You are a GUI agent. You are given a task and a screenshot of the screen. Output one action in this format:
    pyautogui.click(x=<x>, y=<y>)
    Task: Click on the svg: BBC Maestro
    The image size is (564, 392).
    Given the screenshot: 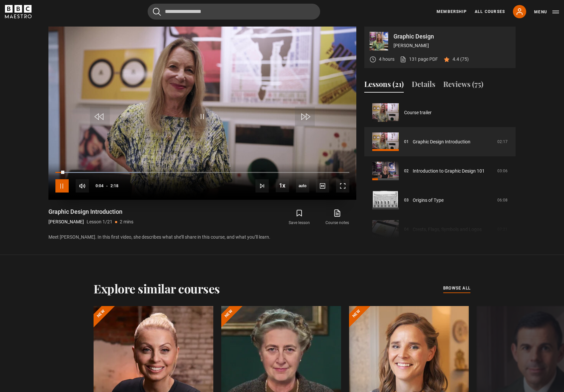 What is the action you would take?
    pyautogui.click(x=18, y=12)
    